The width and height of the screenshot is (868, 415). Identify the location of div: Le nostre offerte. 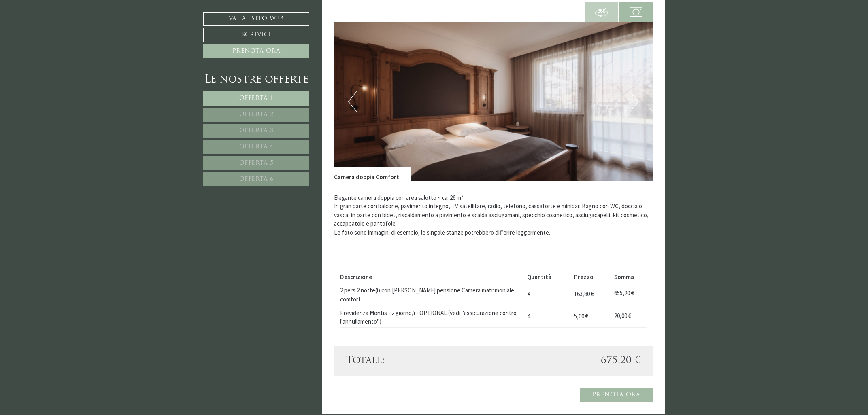
(256, 80).